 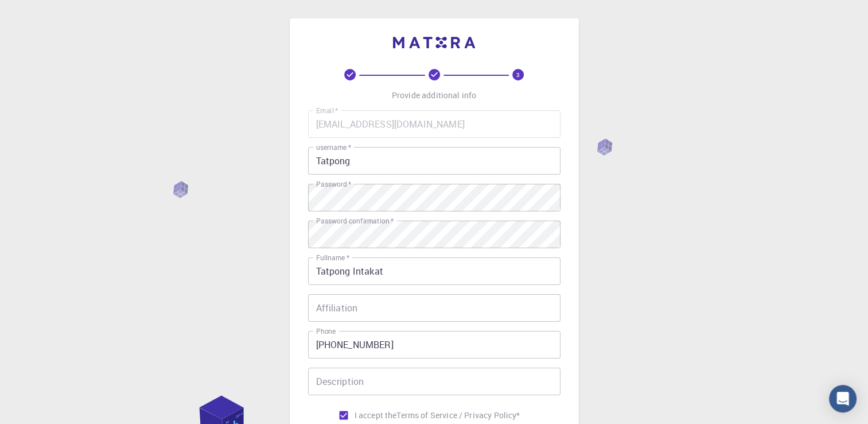 I want to click on label: Phone, so click(x=326, y=331).